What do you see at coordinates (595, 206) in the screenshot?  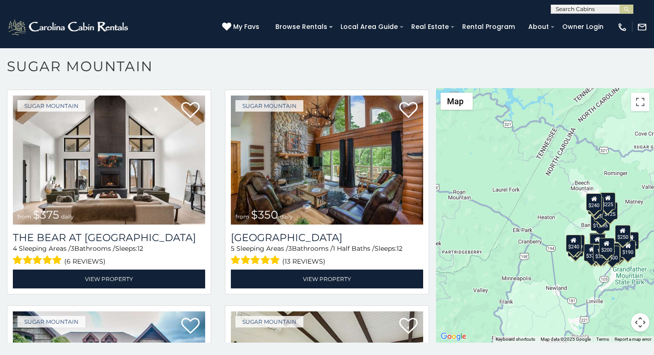 I see `div: $170` at bounding box center [595, 206].